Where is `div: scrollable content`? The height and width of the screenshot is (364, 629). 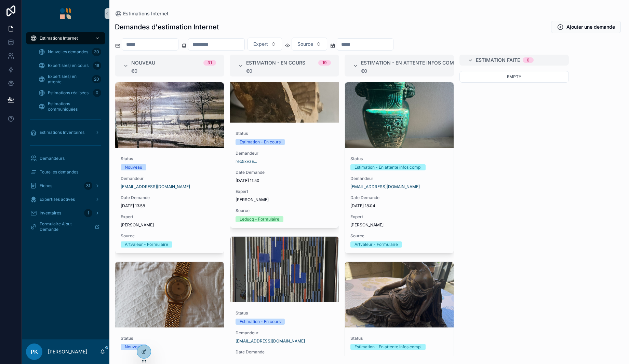
div: scrollable content is located at coordinates (65, 135).